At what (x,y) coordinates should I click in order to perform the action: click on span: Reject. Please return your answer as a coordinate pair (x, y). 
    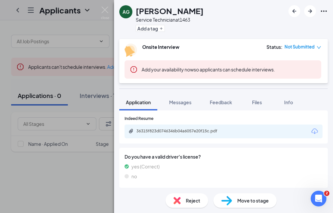
    Looking at the image, I should click on (193, 200).